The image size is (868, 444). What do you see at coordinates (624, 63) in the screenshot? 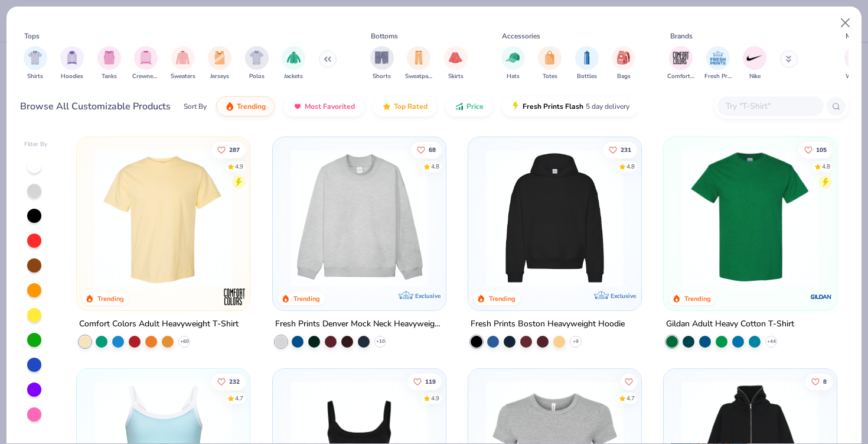
I see `div: filter for Bags` at bounding box center [624, 63].